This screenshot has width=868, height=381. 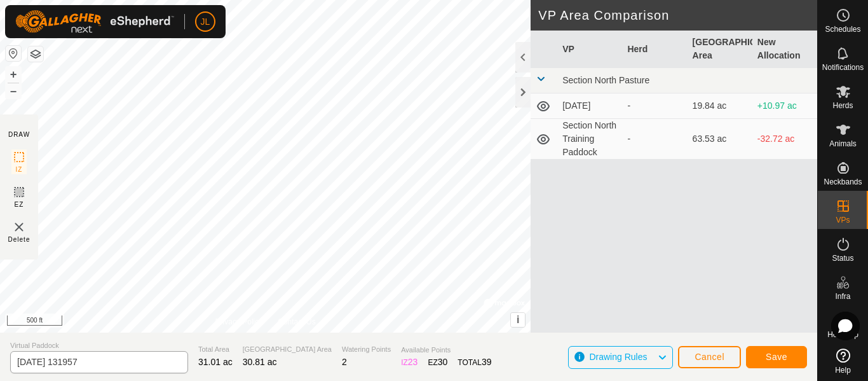 I want to click on div: DRAW, so click(x=20, y=134).